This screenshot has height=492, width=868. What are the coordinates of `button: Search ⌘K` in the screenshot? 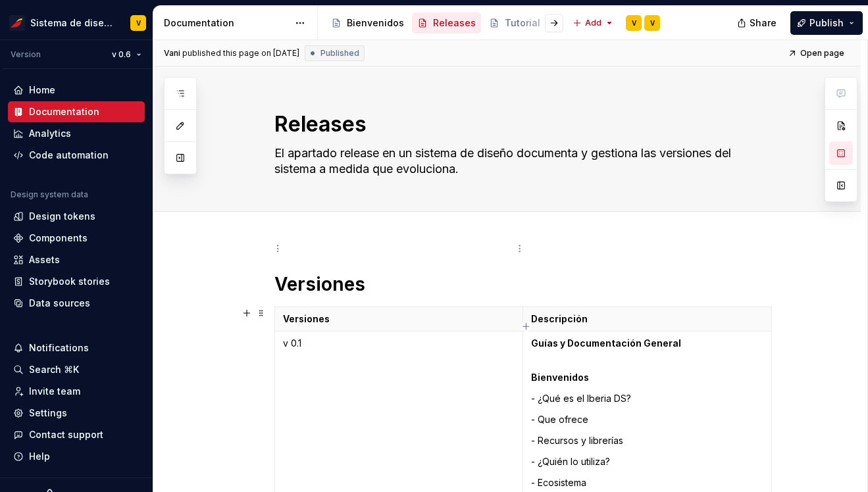 It's located at (77, 370).